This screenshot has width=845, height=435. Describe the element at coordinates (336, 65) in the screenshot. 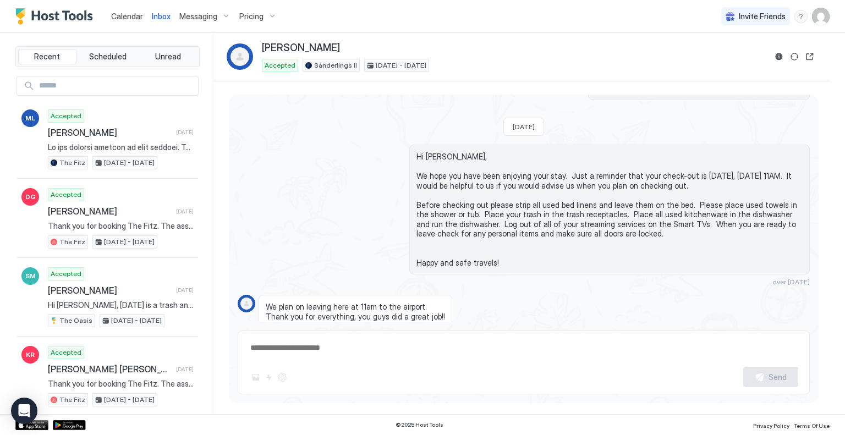

I see `span: Sanderlings II` at that location.